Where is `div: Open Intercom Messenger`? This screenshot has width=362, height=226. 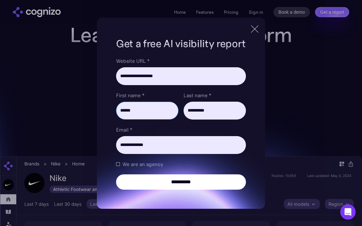 div: Open Intercom Messenger is located at coordinates (347, 212).